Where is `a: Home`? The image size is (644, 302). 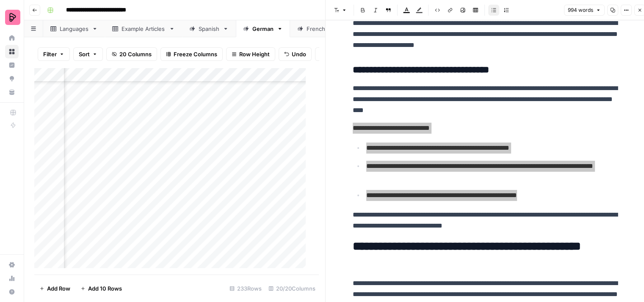
a: Home is located at coordinates (12, 38).